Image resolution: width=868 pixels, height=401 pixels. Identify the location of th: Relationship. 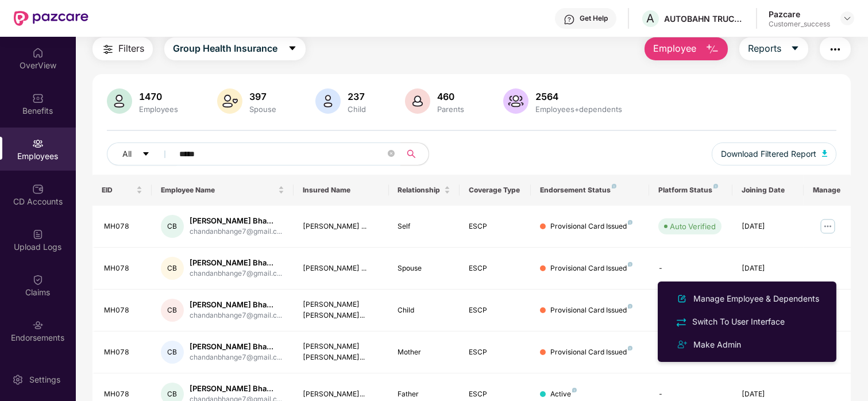
(424, 191).